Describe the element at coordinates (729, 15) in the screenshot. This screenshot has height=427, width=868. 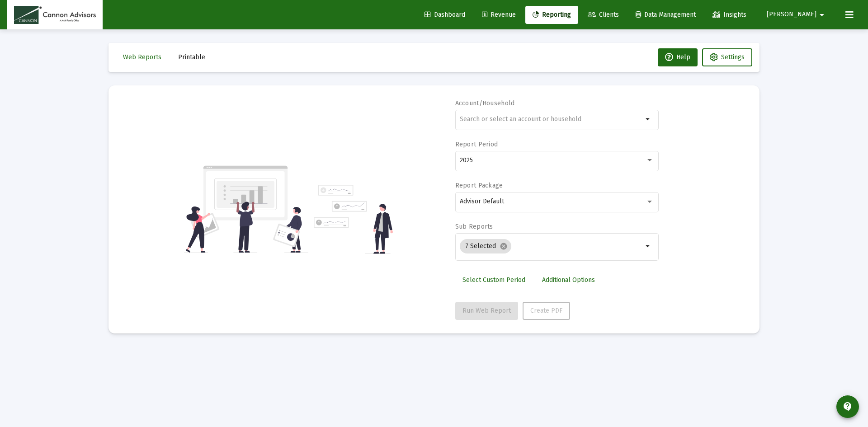
I see `a: Insights` at that location.